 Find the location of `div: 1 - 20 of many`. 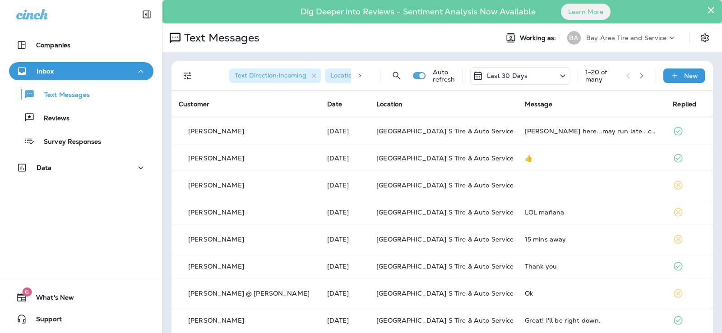

div: 1 - 20 of many is located at coordinates (602, 76).